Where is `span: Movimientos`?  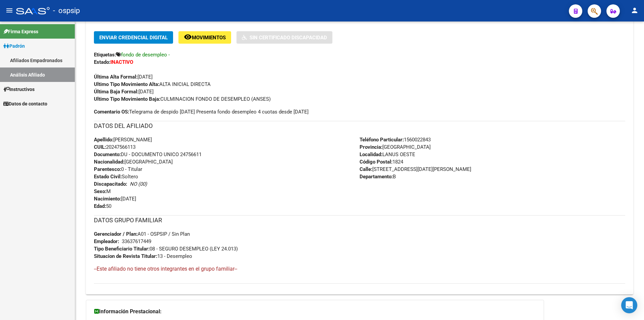
span: Movimientos is located at coordinates (208, 38).